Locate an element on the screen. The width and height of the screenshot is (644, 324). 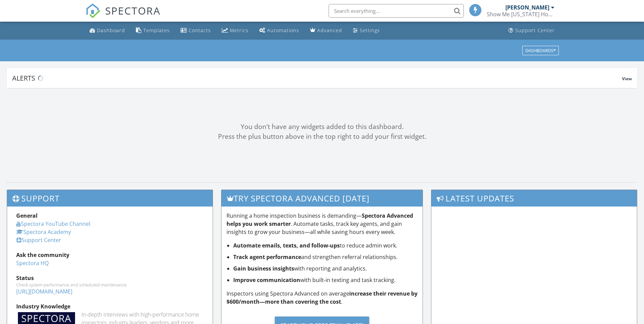
a: Spectora Academy is located at coordinates (44, 232).